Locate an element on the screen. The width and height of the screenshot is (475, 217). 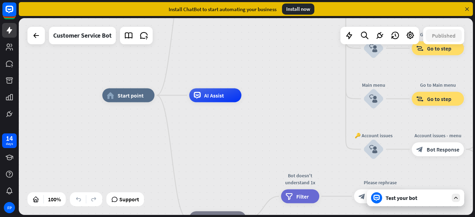
div: Install now is located at coordinates (298, 9).